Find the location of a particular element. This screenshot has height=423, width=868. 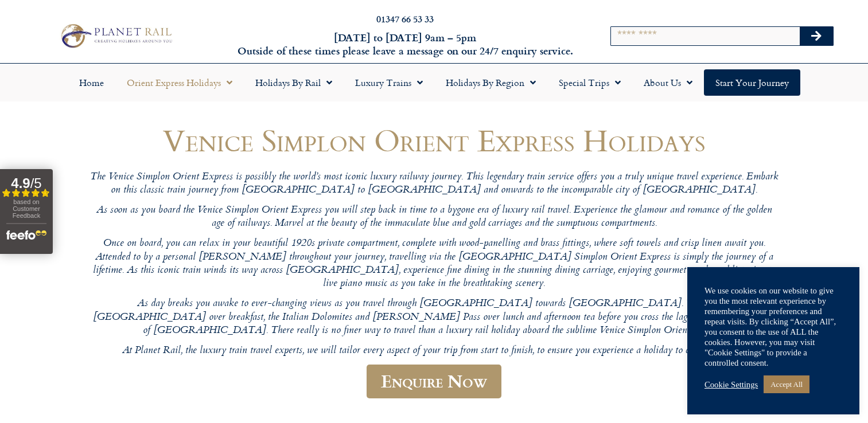

a: Special Trips is located at coordinates (590, 83).